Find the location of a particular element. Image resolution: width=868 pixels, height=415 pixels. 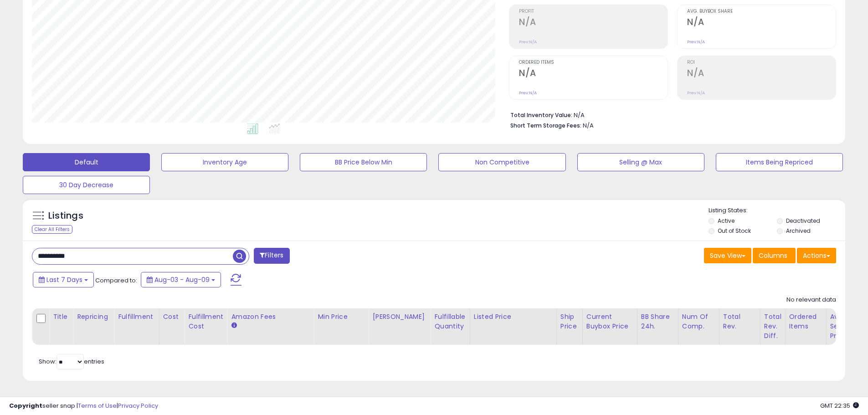

div: Avg Selling Price is located at coordinates (847, 326).